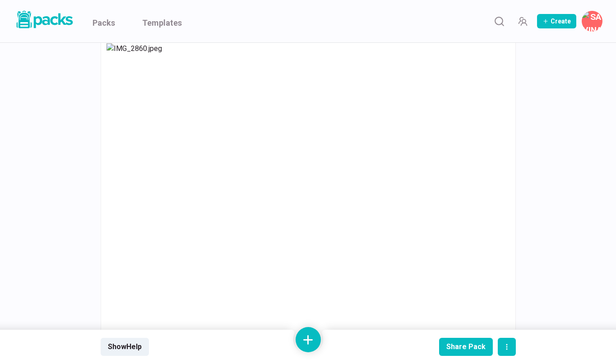 The height and width of the screenshot is (364, 616). What do you see at coordinates (466, 346) in the screenshot?
I see `div: Share Pack` at bounding box center [466, 346].